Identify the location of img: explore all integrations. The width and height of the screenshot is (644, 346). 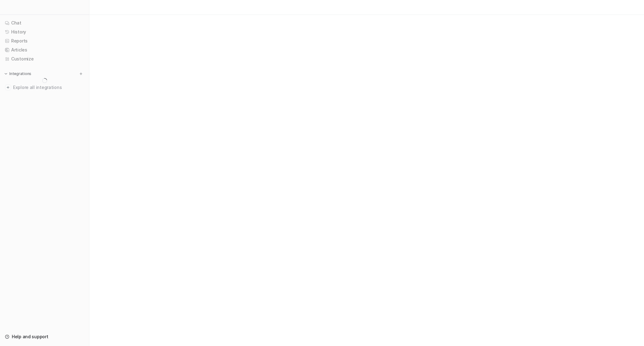
(8, 88).